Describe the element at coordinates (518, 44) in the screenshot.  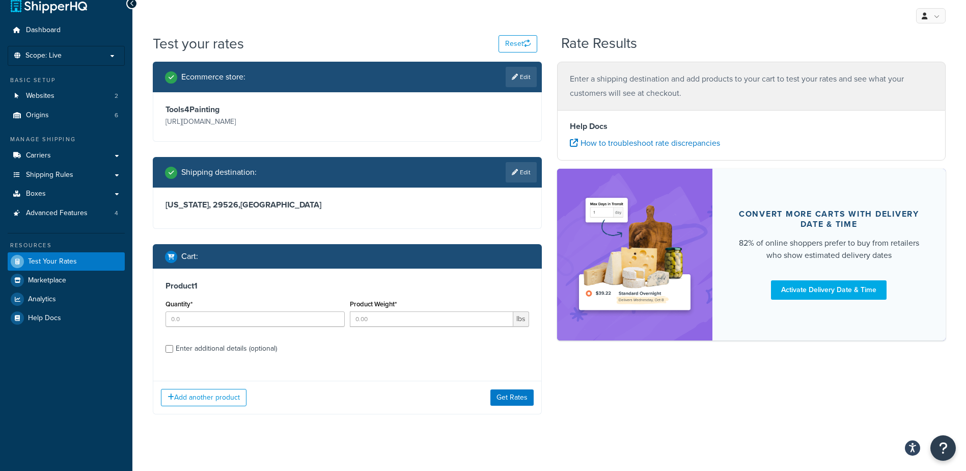
I see `button: Reset` at that location.